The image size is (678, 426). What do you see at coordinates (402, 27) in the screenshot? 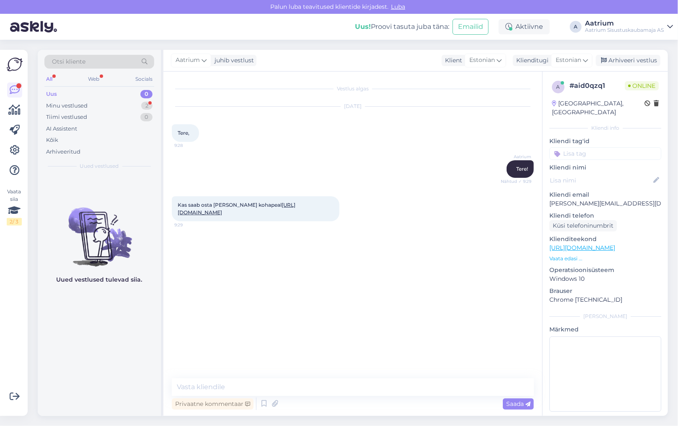
I see `div: Proovi tasuta juba täna:` at bounding box center [402, 27].